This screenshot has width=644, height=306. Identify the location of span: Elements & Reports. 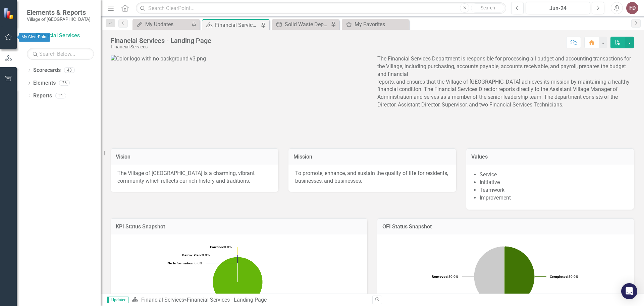
(58, 12).